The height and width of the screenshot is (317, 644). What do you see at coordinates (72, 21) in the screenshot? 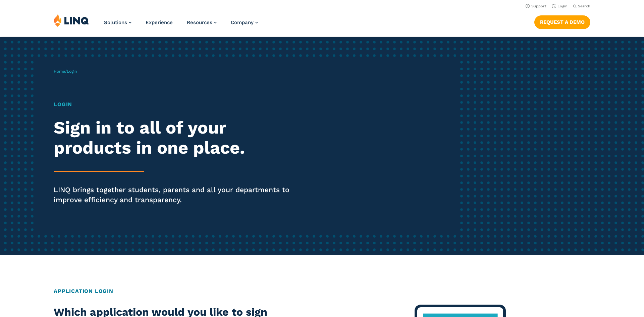
I see `img: LINQ | K‑12 Software` at bounding box center [72, 21].